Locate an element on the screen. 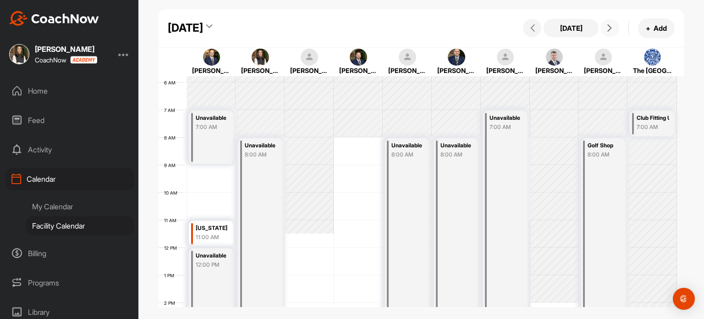 Image resolution: width=704 pixels, height=319 pixels. div: 8 AM is located at coordinates (171, 138).